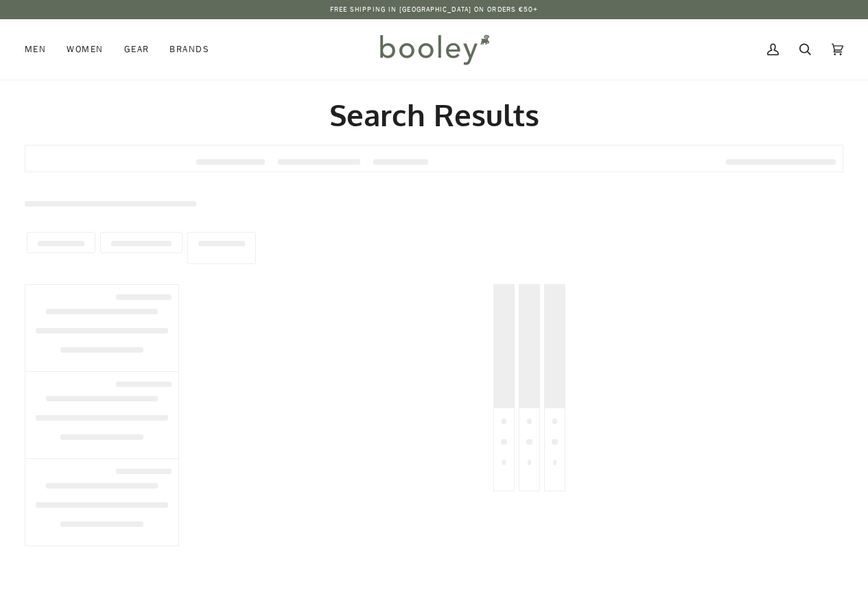 The height and width of the screenshot is (610, 868). What do you see at coordinates (137, 50) in the screenshot?
I see `span: Gear` at bounding box center [137, 50].